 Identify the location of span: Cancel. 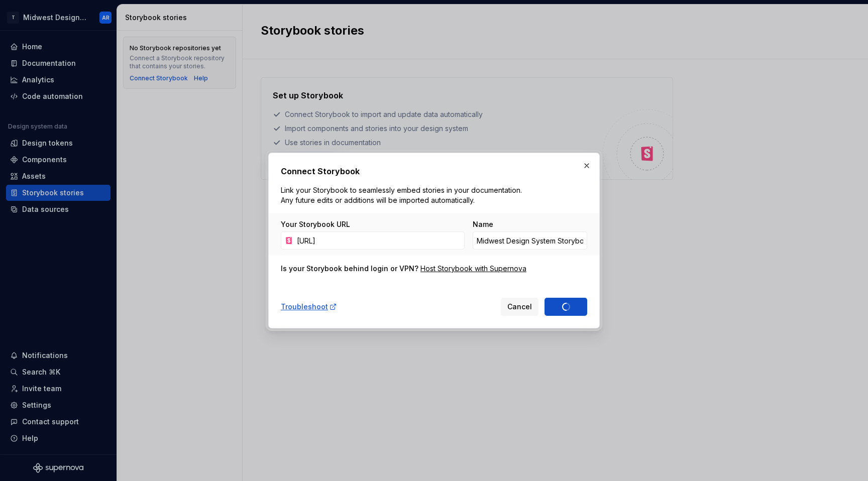
(519, 307).